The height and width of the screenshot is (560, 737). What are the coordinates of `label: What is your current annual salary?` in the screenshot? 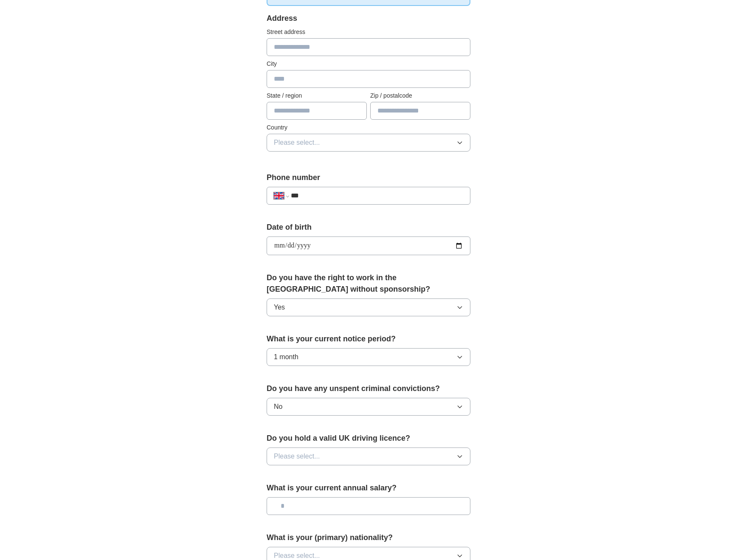 It's located at (368, 488).